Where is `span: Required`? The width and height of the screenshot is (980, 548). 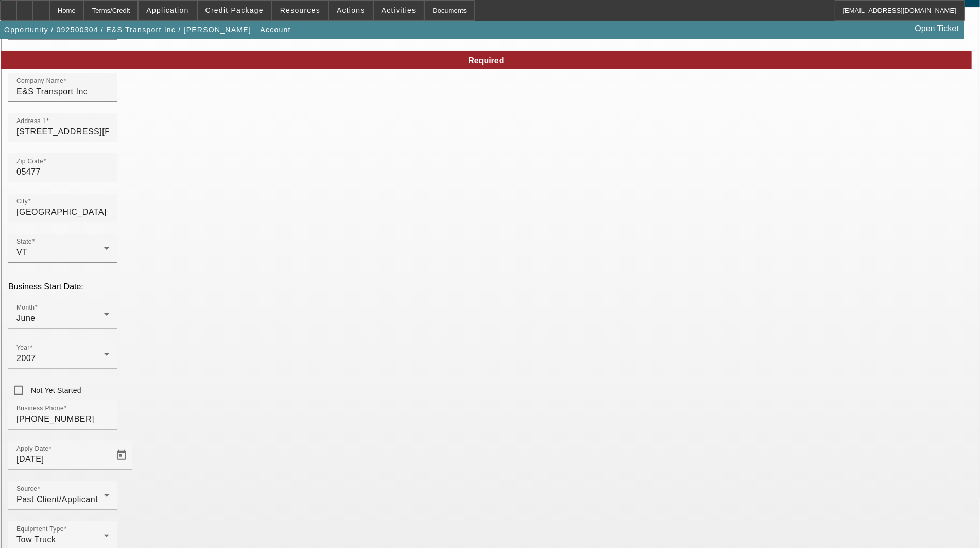
span: Required is located at coordinates (486, 60).